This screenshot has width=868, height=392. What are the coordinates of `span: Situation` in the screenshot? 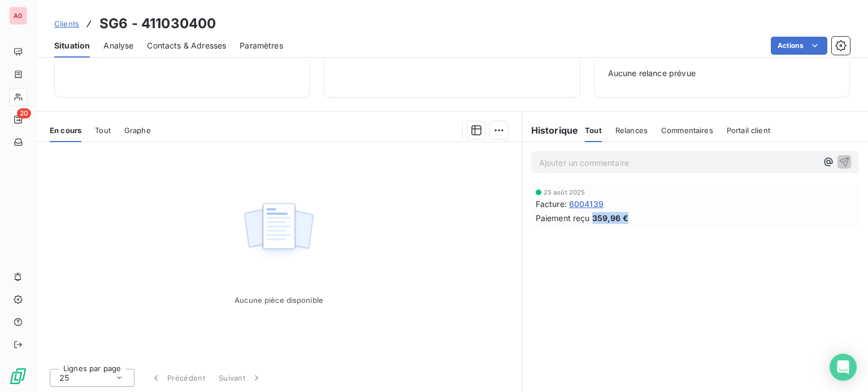 It's located at (72, 46).